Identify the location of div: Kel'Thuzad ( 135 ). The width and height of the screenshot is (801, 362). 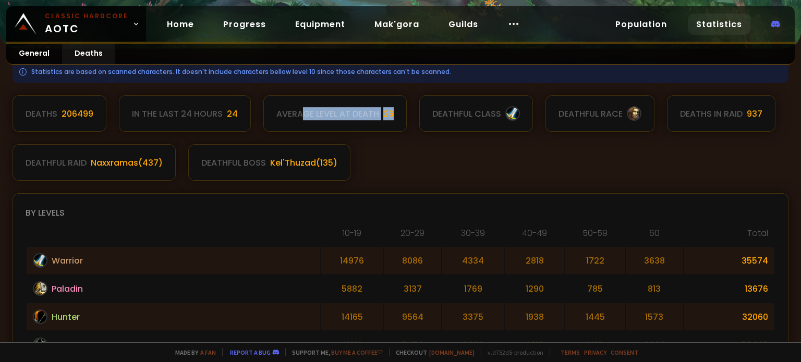
(303, 163).